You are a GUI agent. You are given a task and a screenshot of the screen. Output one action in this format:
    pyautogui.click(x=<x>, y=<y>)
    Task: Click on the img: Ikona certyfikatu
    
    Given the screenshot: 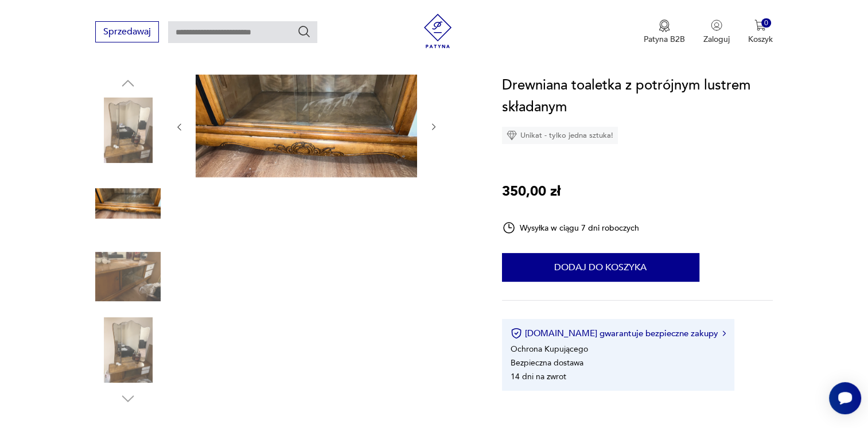 What is the action you would take?
    pyautogui.click(x=516, y=333)
    